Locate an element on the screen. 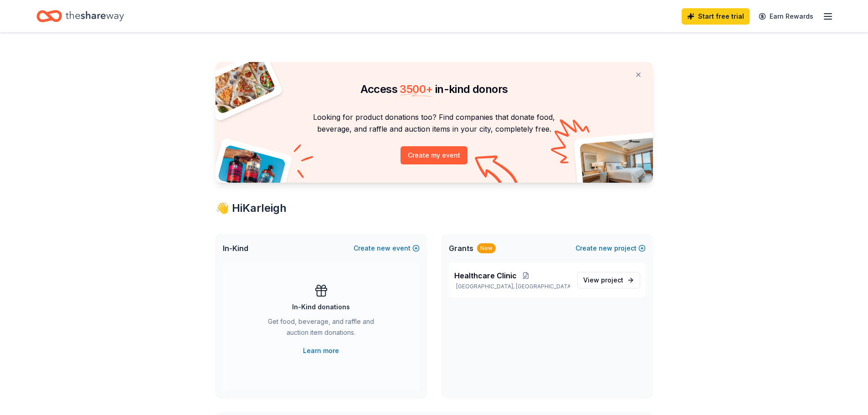 Image resolution: width=868 pixels, height=415 pixels. img: Pizza is located at coordinates (240, 86).